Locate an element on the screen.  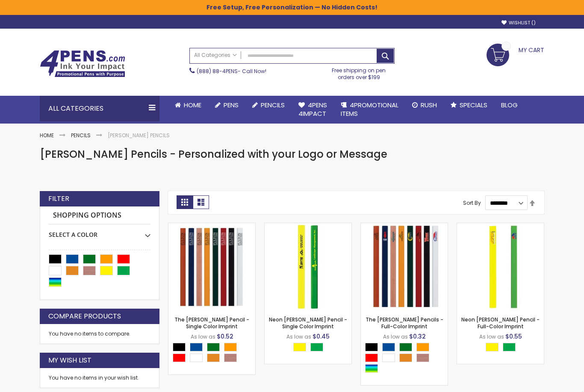
span: Blog is located at coordinates (509, 105).